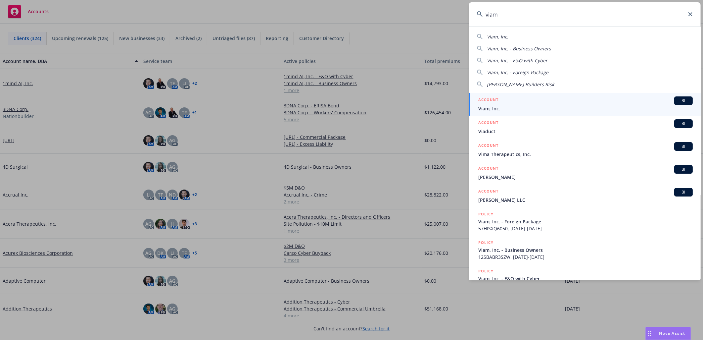  What do you see at coordinates (585, 150) in the screenshot?
I see `a: ACCOUNTBIVima Therapeutics, Inc.` at bounding box center [585, 150].